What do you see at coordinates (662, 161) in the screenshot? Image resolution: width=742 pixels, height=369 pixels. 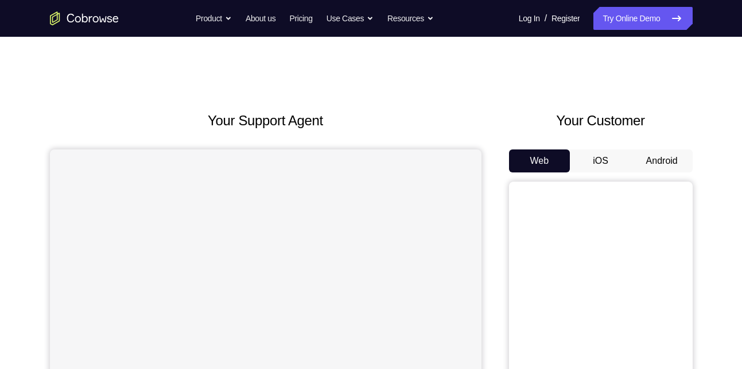 I see `button: Android` at bounding box center [662, 161].